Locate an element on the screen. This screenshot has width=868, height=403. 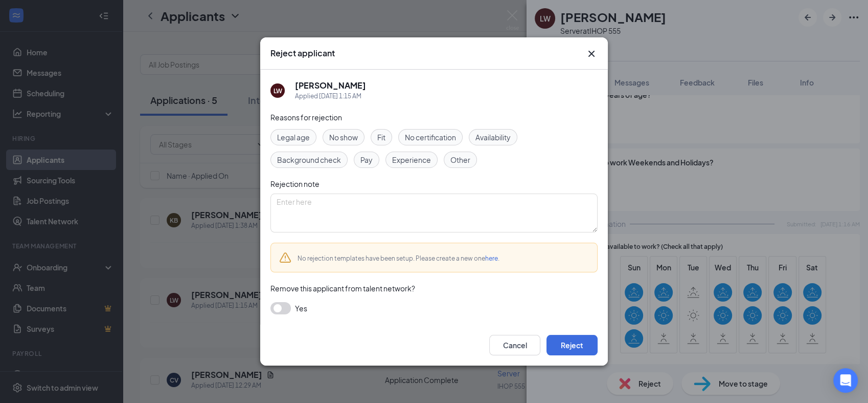
button: Reject is located at coordinates (572, 345).